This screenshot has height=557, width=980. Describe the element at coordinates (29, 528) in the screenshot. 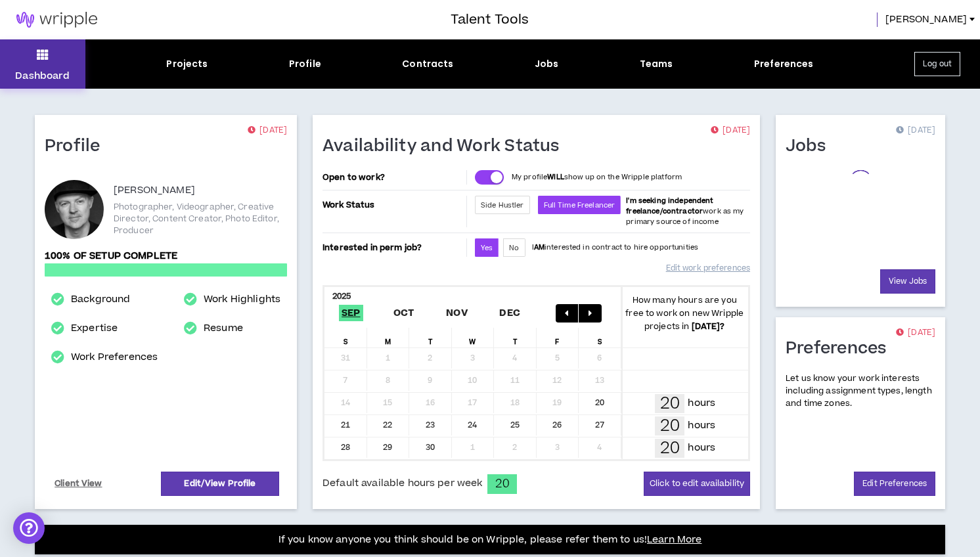

I see `div: Open Intercom Messenger` at that location.